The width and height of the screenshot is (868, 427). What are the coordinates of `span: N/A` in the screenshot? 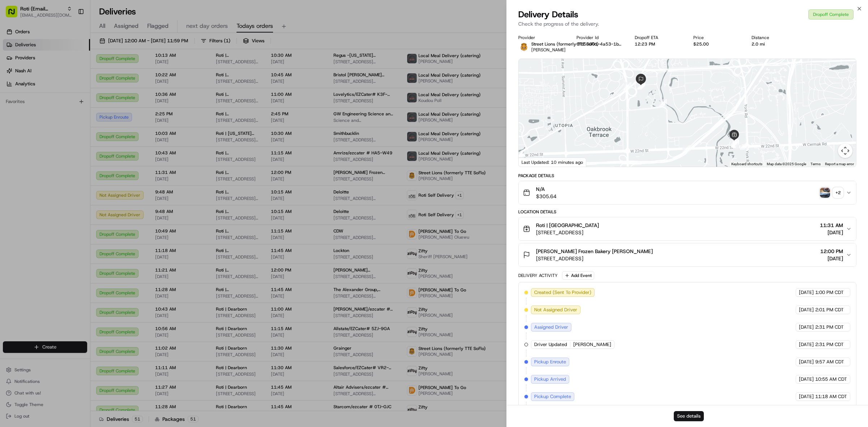 It's located at (546, 189).